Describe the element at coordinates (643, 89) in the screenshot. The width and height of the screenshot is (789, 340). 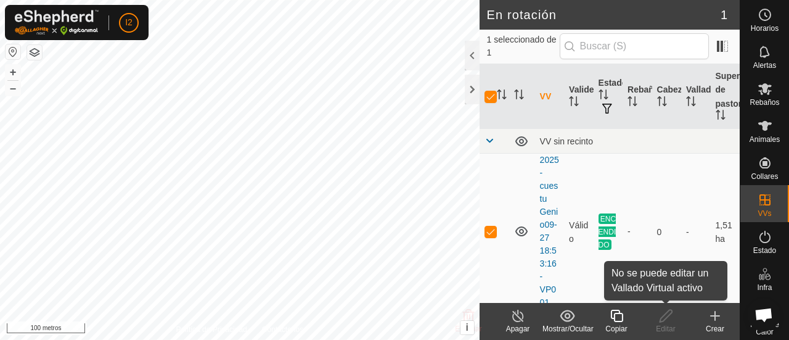
I see `font: Rebaño` at that location.